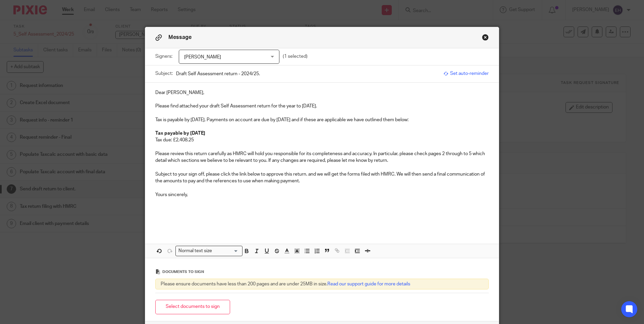 The height and width of the screenshot is (324, 644). What do you see at coordinates (322, 178) in the screenshot?
I see `p: Subject to your sign off, please click the link below to approve this return. and we will get the...` at bounding box center [322, 178].